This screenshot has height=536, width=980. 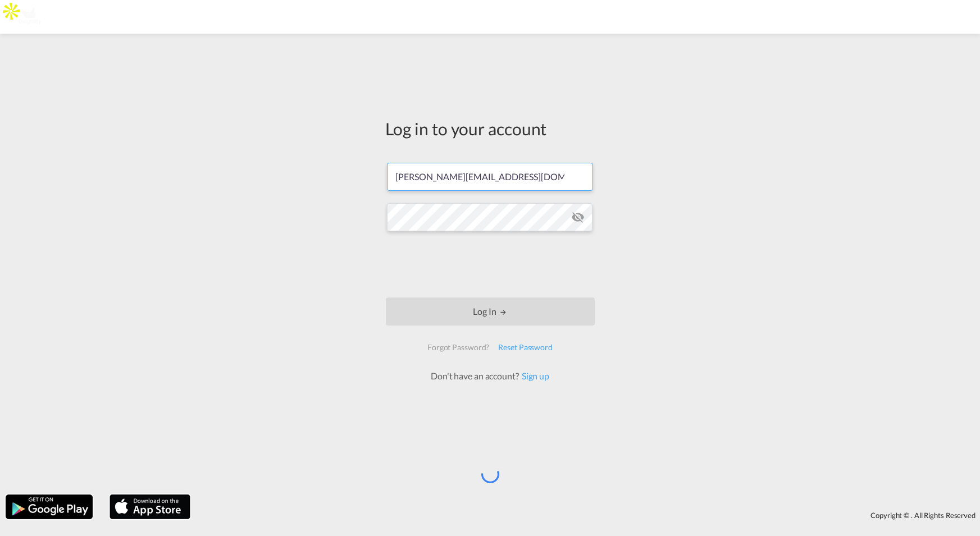 I want to click on div: Forgot Password?, so click(x=458, y=348).